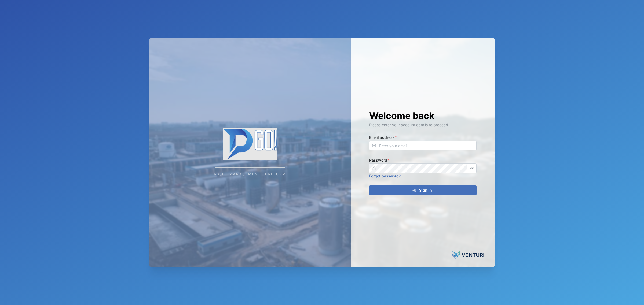 The image size is (644, 305). What do you see at coordinates (468, 255) in the screenshot?
I see `img: Powered by: Venturi` at bounding box center [468, 255].